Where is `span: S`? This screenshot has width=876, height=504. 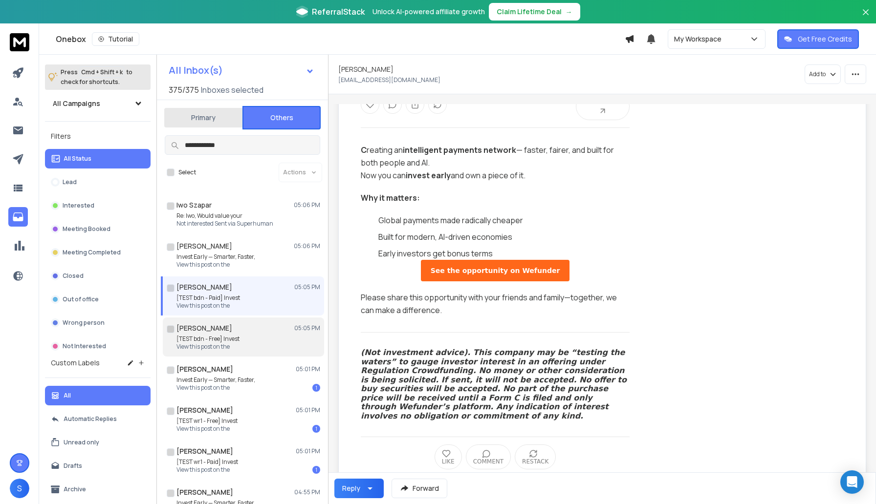 span: S is located at coordinates (20, 489).